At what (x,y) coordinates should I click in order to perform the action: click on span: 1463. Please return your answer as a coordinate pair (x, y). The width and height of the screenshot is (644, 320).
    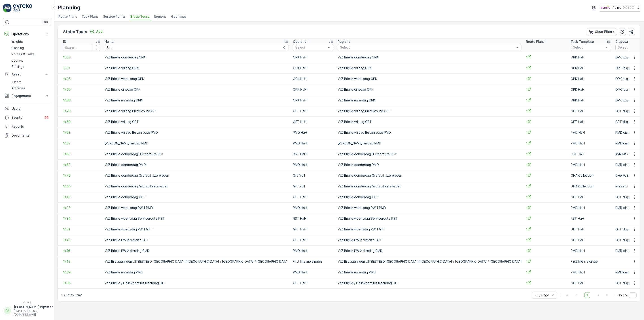
    Looking at the image, I should click on (82, 133).